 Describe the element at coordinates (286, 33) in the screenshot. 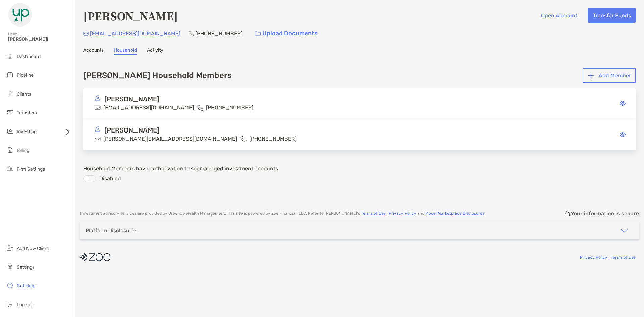

I see `a: Upload Documents` at that location.